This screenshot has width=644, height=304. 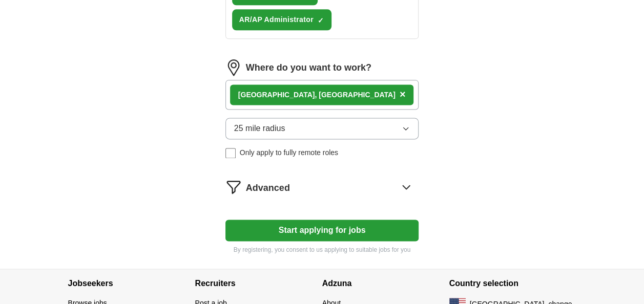 I want to click on span: Only apply to fully remote roles, so click(x=289, y=152).